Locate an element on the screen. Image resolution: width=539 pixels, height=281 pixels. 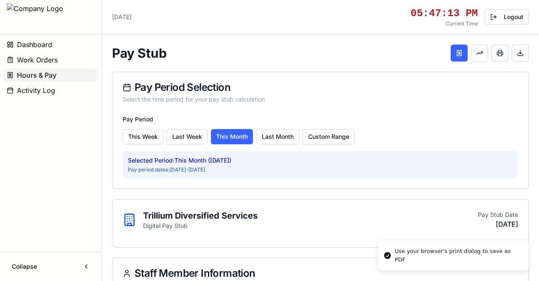
button: Collapse is located at coordinates (51, 267).